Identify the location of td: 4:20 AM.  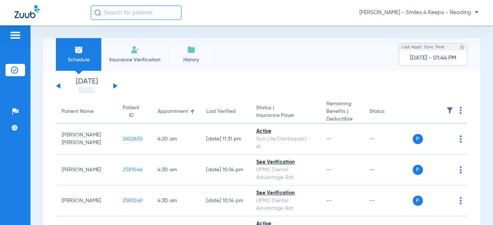
(176, 139).